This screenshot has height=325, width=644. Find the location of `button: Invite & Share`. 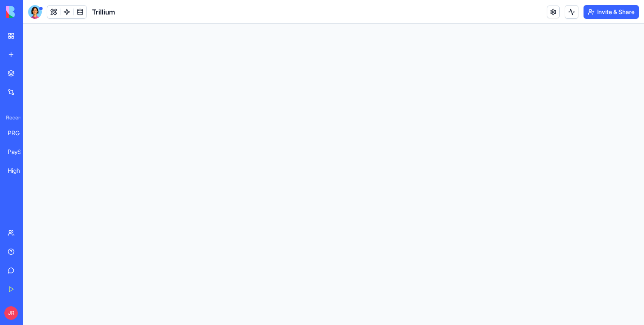

button: Invite & Share is located at coordinates (611, 12).